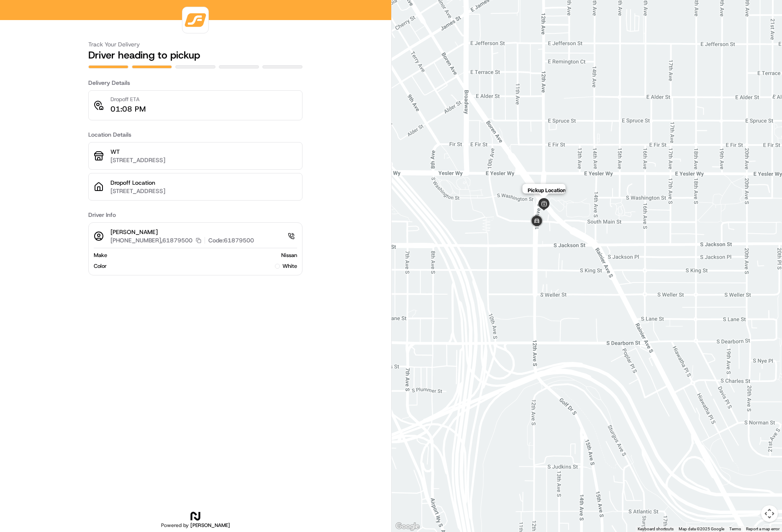 Image resolution: width=782 pixels, height=532 pixels. Describe the element at coordinates (128, 100) in the screenshot. I see `p: Dropoff ETA` at that location.